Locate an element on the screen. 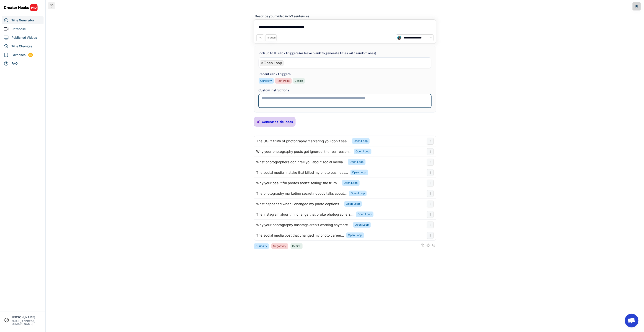  div: What photographers don't tell you about social media... is located at coordinates (301, 162).